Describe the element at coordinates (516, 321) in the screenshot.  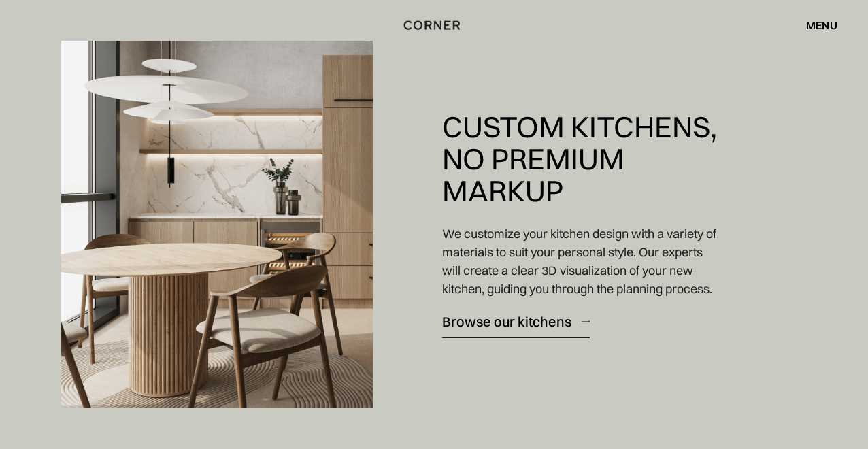
I see `a: Browse our kitchens` at that location.